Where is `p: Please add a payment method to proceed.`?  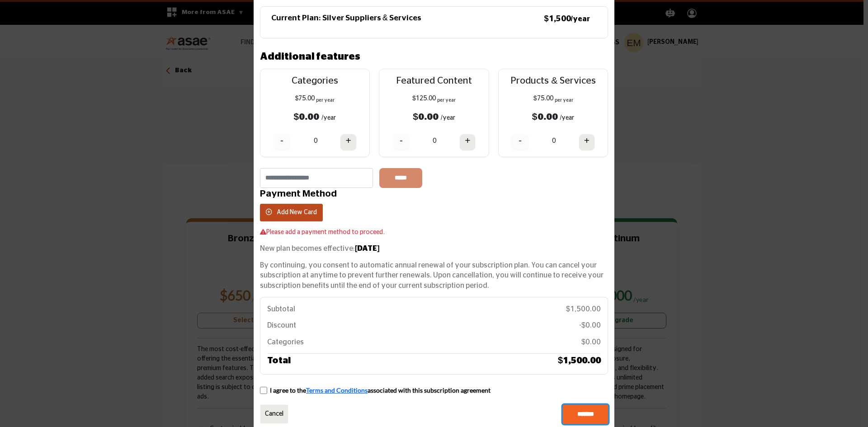 p: Please add a payment method to proceed. is located at coordinates (434, 232).